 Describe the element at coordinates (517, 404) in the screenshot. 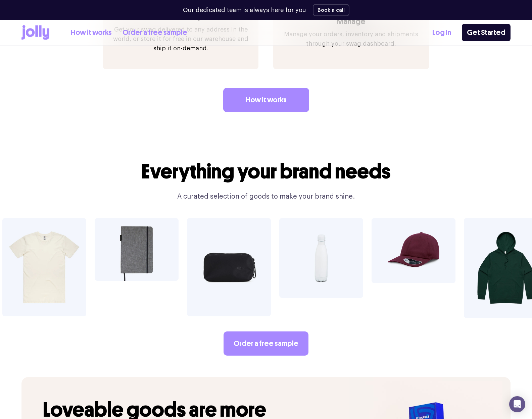

I see `div: Open Intercom Messenger` at that location.